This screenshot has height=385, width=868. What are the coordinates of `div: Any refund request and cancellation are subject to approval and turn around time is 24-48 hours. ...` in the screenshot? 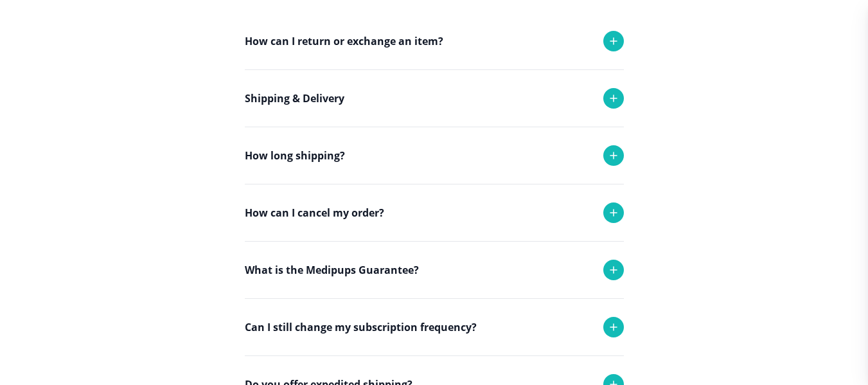 It's located at (434, 297).